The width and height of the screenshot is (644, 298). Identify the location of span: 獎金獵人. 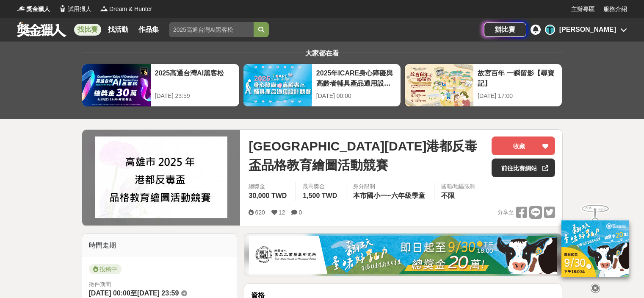
(38, 9).